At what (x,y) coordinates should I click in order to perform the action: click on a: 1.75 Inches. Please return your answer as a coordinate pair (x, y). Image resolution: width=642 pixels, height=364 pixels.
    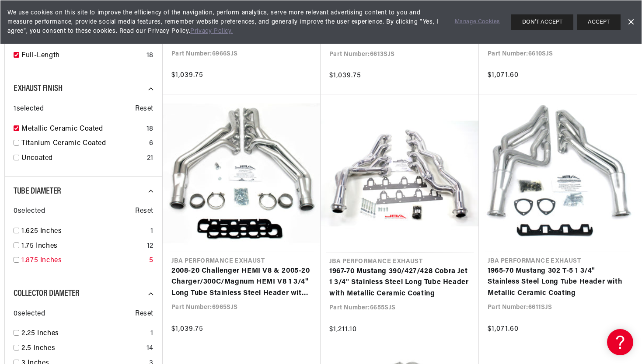
    Looking at the image, I should click on (82, 246).